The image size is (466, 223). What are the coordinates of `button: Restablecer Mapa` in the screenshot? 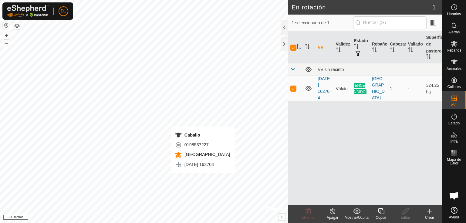 It's located at (6, 26).